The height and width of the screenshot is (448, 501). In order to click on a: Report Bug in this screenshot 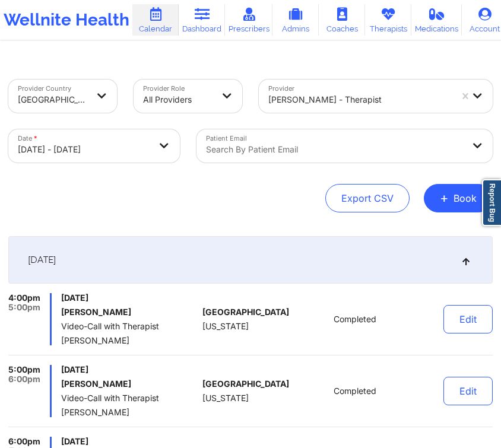, I will do `click(492, 202)`.